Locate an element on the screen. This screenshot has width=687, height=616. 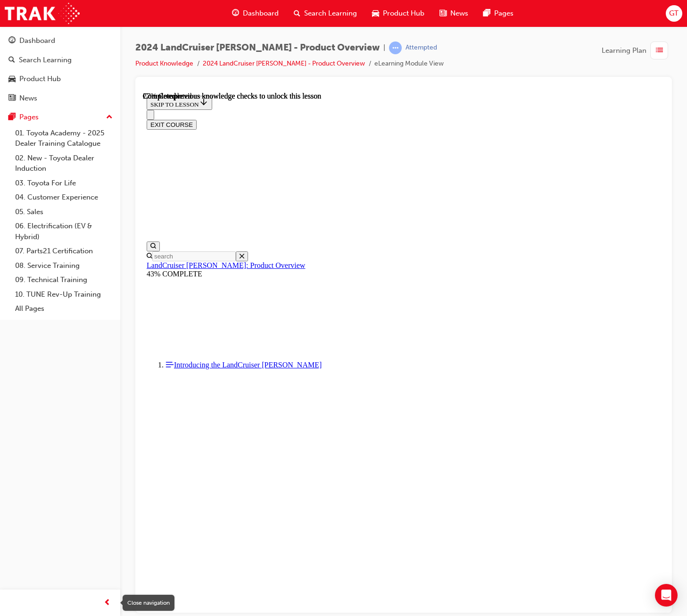
a: 03. Toyota For Life is located at coordinates (64, 183).